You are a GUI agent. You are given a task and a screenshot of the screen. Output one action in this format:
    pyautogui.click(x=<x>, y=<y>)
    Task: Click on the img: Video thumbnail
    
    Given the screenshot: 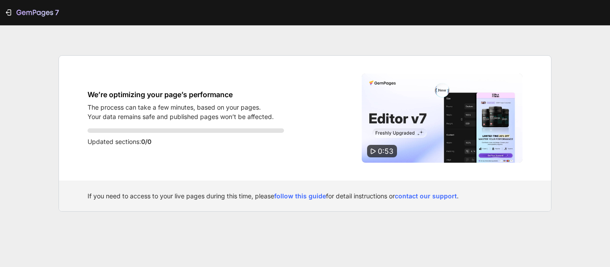 What is the action you would take?
    pyautogui.click(x=442, y=118)
    